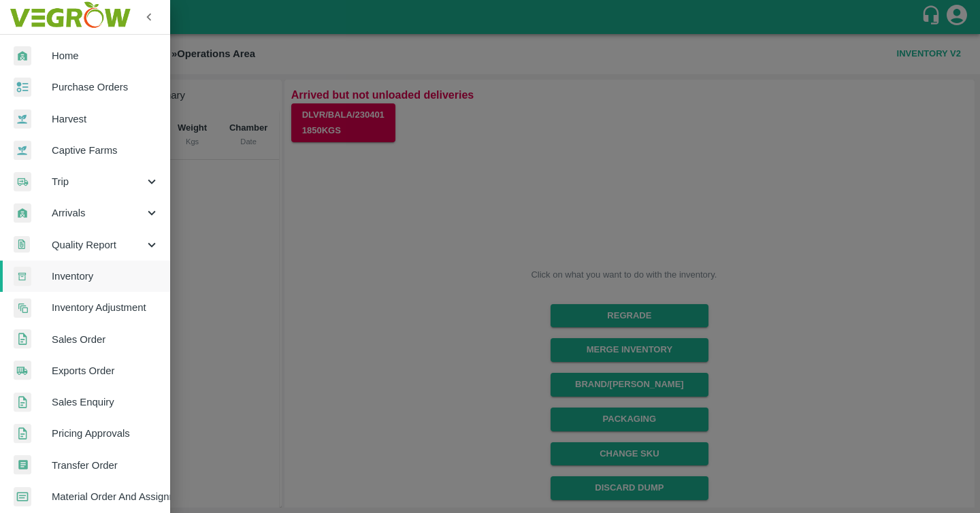 The image size is (980, 513). Describe the element at coordinates (106, 433) in the screenshot. I see `span: Pricing Approvals` at that location.